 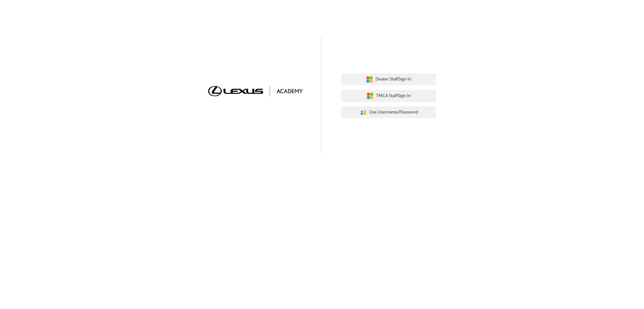 What do you see at coordinates (389, 80) in the screenshot?
I see `button: Dealer StaffSign In` at bounding box center [389, 80].